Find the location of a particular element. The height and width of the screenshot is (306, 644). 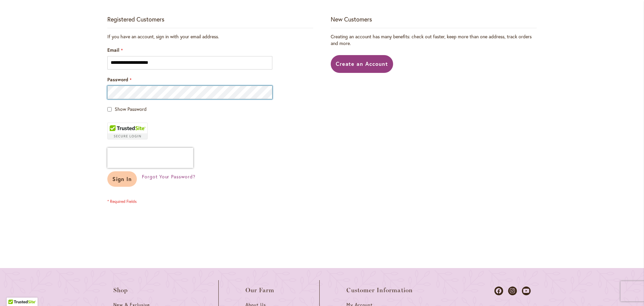

p: Creating an account has many benefits: check out faster, keep more than one address, track orders... is located at coordinates (434, 40).